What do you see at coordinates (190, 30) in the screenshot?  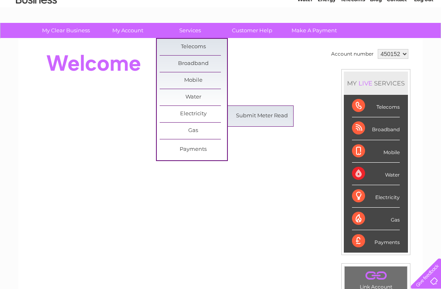 I see `a: Services` at bounding box center [190, 30].